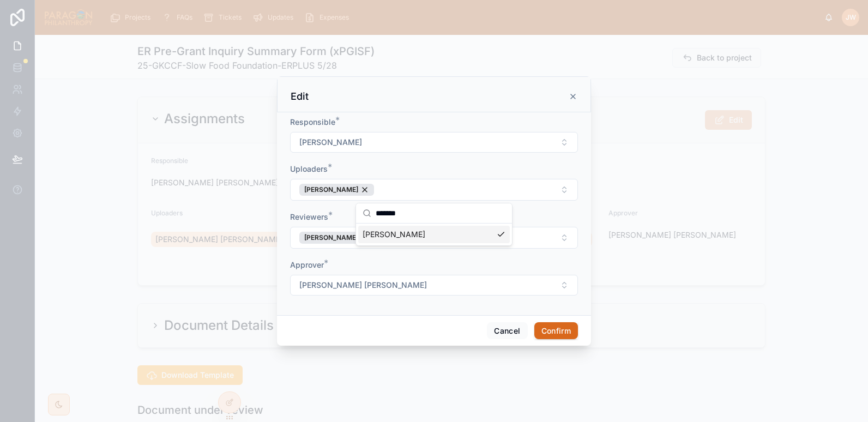  Describe the element at coordinates (364, 237) in the screenshot. I see `button: Unselect 59` at that location.